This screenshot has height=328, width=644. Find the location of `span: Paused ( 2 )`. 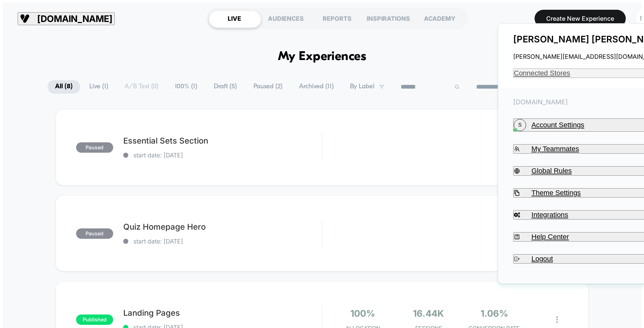

span: Paused ( 2 ) is located at coordinates (268, 86).